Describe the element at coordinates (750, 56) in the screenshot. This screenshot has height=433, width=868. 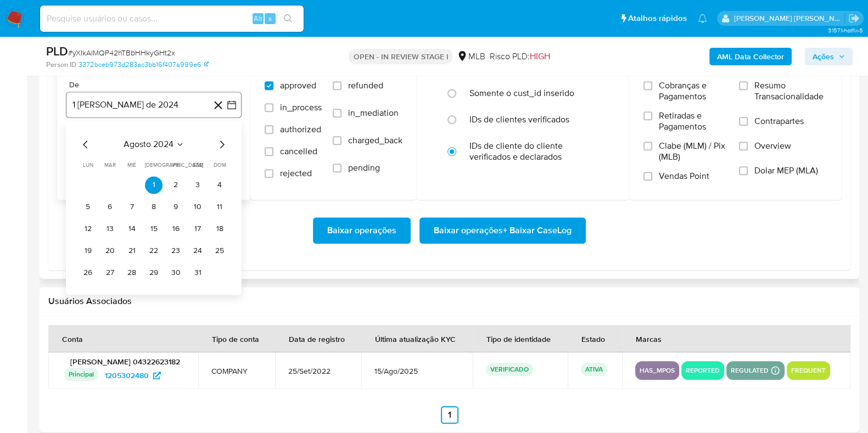
I see `b: AML Data Collector` at that location.